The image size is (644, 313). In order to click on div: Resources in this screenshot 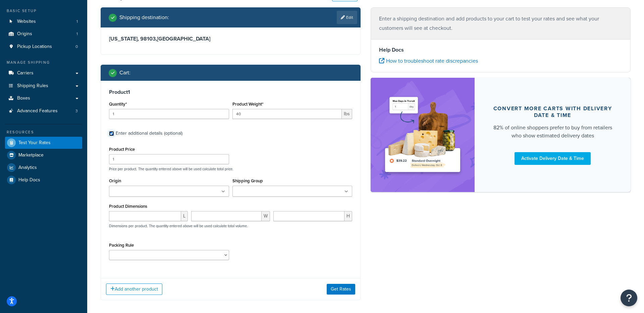, I will do `click(43, 133)`.